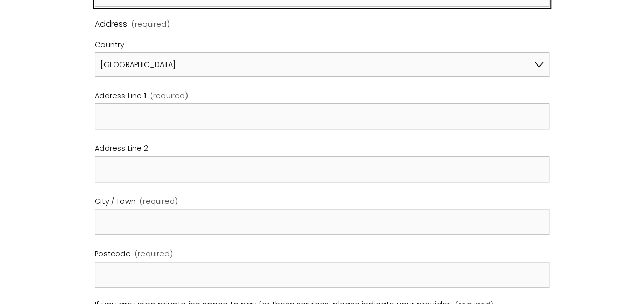  What do you see at coordinates (322, 96) in the screenshot?
I see `div: Address Line 1` at bounding box center [322, 96].